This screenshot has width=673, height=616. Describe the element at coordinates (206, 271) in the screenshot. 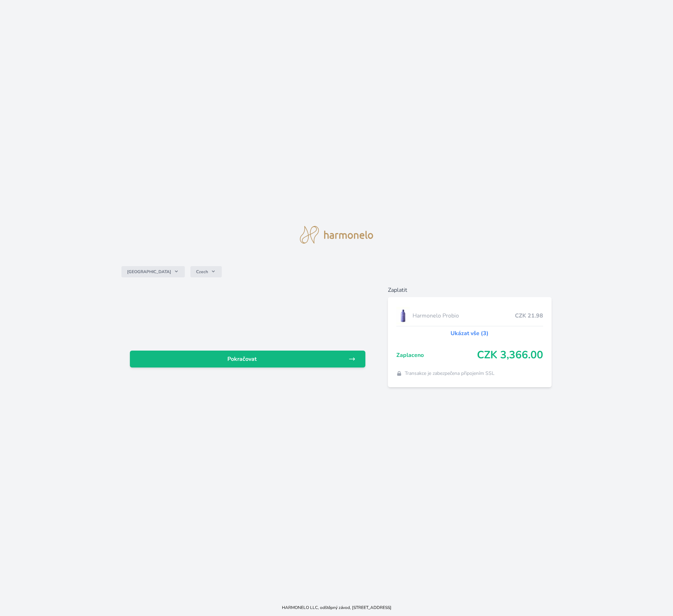

I see `button: Czech` at that location.